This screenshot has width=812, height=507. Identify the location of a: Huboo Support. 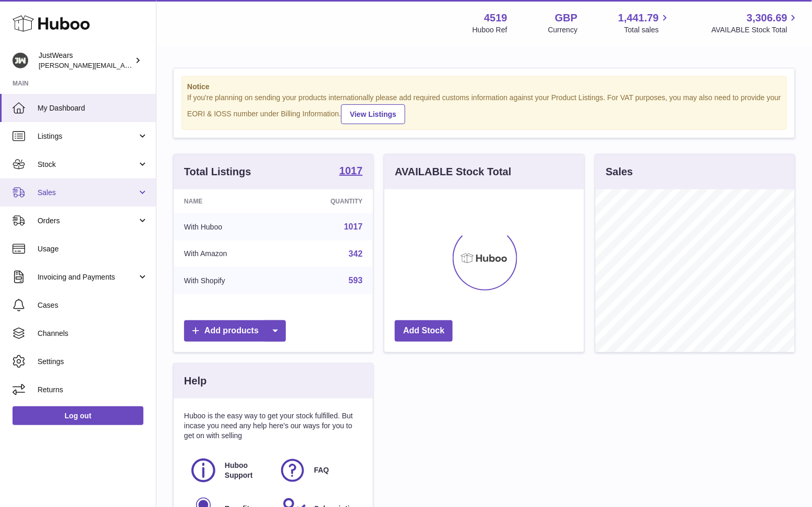
(228, 470).